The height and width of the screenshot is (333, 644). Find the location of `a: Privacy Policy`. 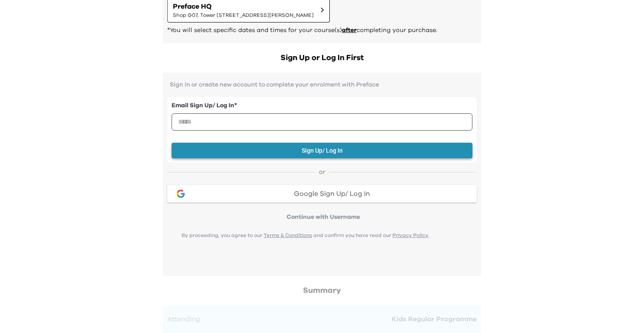

a: Privacy Policy is located at coordinates (410, 236).